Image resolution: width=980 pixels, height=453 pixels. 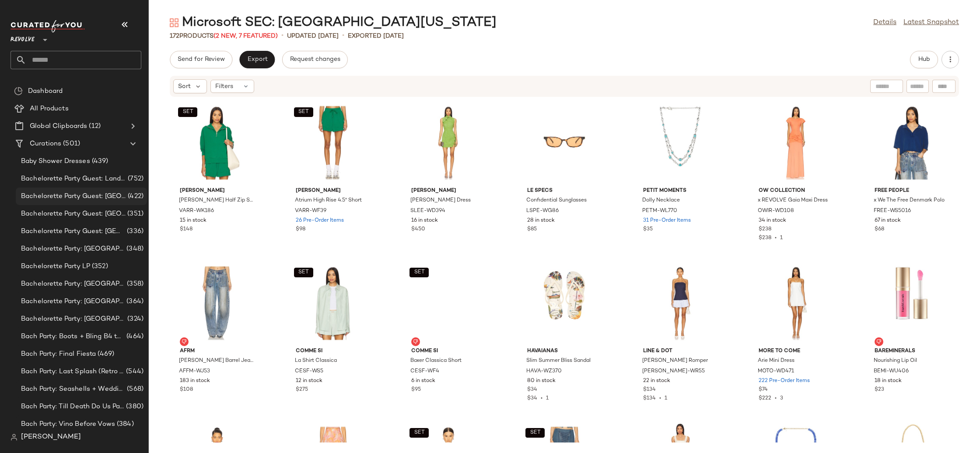 I want to click on span: (439), so click(x=99, y=161).